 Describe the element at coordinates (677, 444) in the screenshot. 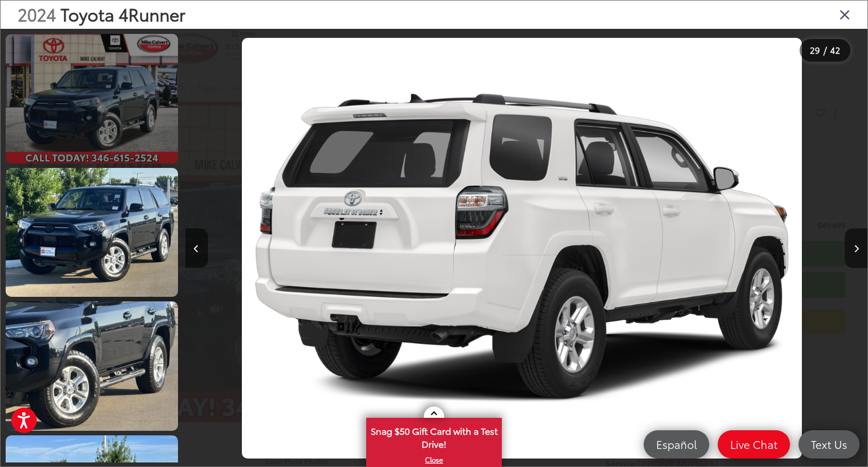

I see `span: Español` at that location.